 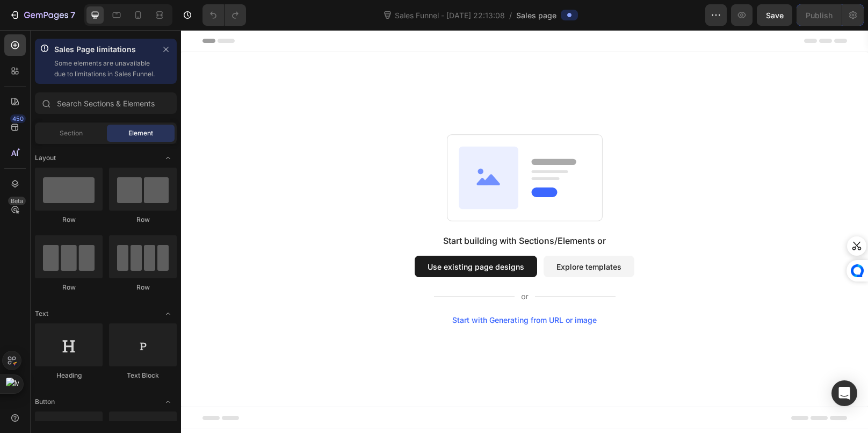 I want to click on button: 7, so click(x=42, y=15).